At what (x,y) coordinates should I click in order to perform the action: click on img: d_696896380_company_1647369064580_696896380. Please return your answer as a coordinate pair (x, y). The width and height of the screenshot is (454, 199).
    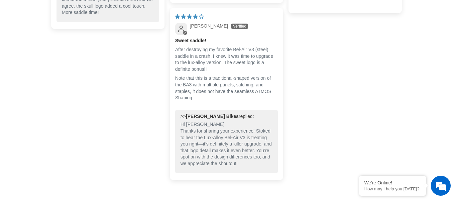
    Looking at the image, I should click on (30, 42).